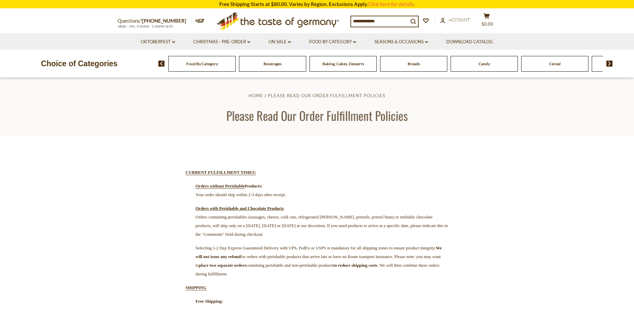  What do you see at coordinates (326, 95) in the screenshot?
I see `a: Please Read Our Order Fulfillment Policies` at bounding box center [326, 95].